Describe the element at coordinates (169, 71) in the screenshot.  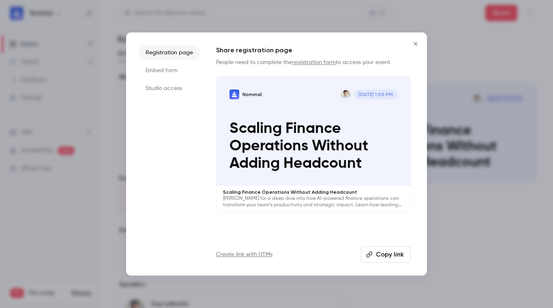
I see `li: Embed form` at that location.